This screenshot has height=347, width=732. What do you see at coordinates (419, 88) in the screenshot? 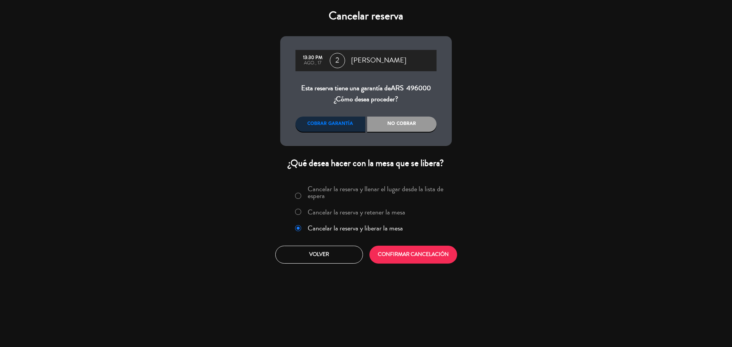
I see `span: 496000` at bounding box center [419, 88].